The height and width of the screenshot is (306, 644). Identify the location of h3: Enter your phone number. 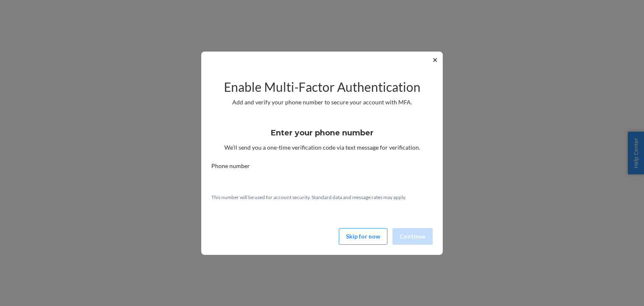
(322, 133).